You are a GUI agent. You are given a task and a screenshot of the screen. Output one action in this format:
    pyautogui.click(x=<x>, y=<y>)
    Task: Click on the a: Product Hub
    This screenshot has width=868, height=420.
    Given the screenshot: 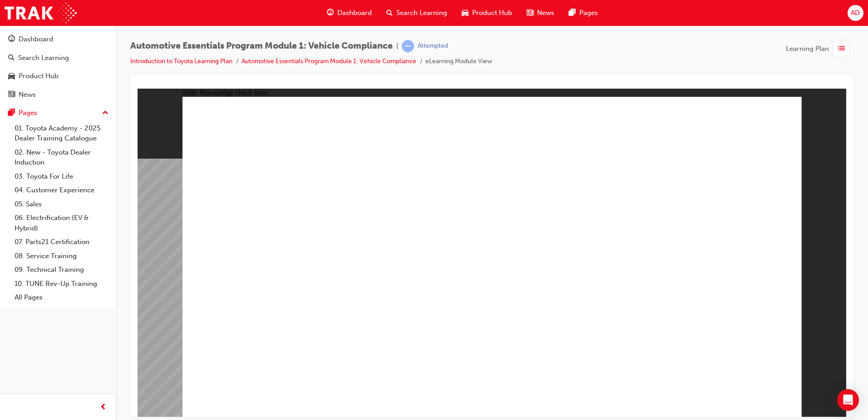 What is the action you would take?
    pyautogui.click(x=58, y=76)
    